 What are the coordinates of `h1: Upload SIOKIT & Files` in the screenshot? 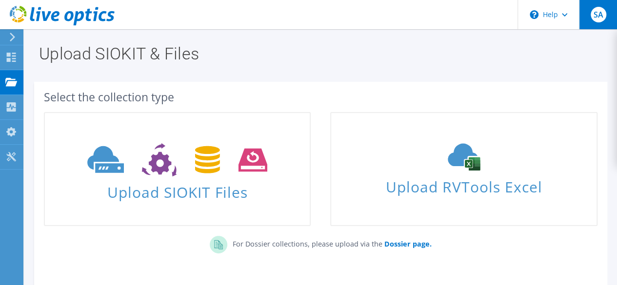 It's located at (318, 54).